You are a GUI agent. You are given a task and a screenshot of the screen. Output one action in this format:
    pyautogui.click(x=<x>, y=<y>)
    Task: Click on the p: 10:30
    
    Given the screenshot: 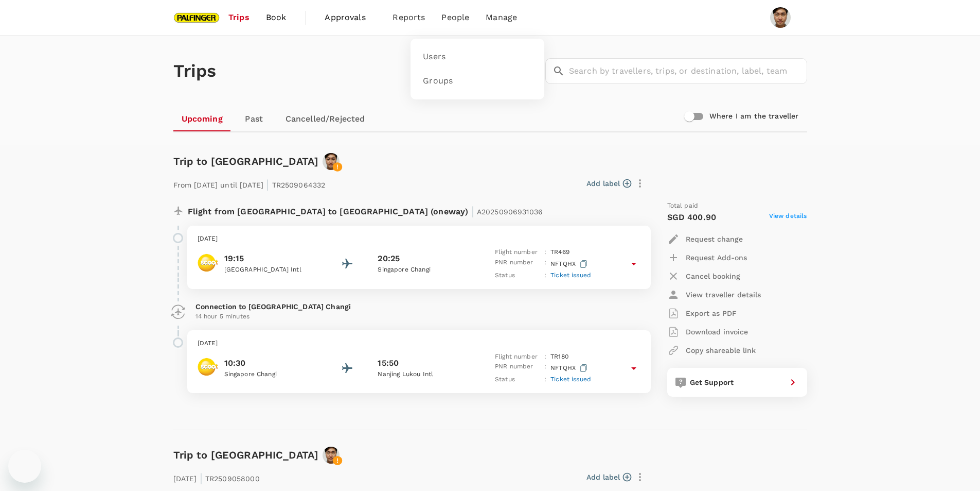 What is the action you would take?
    pyautogui.click(x=271, y=363)
    